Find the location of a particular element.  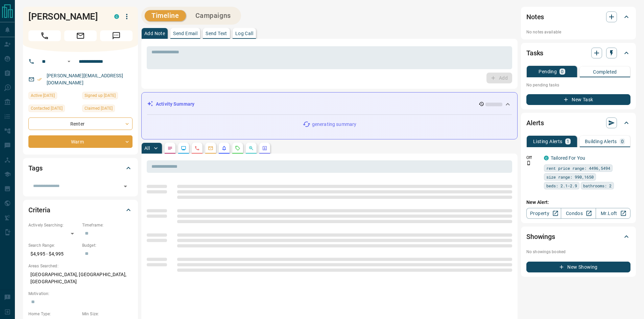

div: Criteria is located at coordinates (80, 210).